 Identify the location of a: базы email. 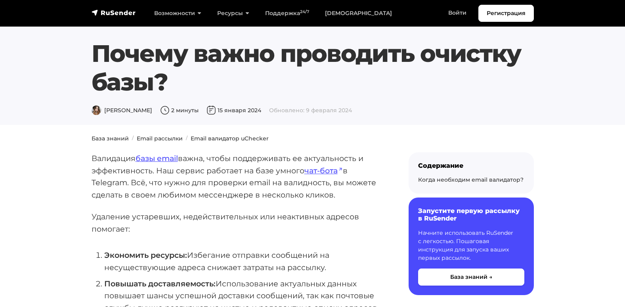
(157, 158).